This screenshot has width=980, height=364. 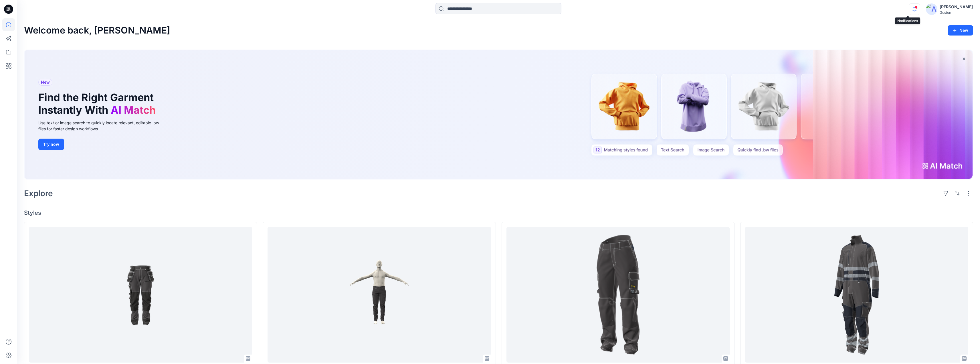 What do you see at coordinates (960, 30) in the screenshot?
I see `button: New` at bounding box center [960, 30].